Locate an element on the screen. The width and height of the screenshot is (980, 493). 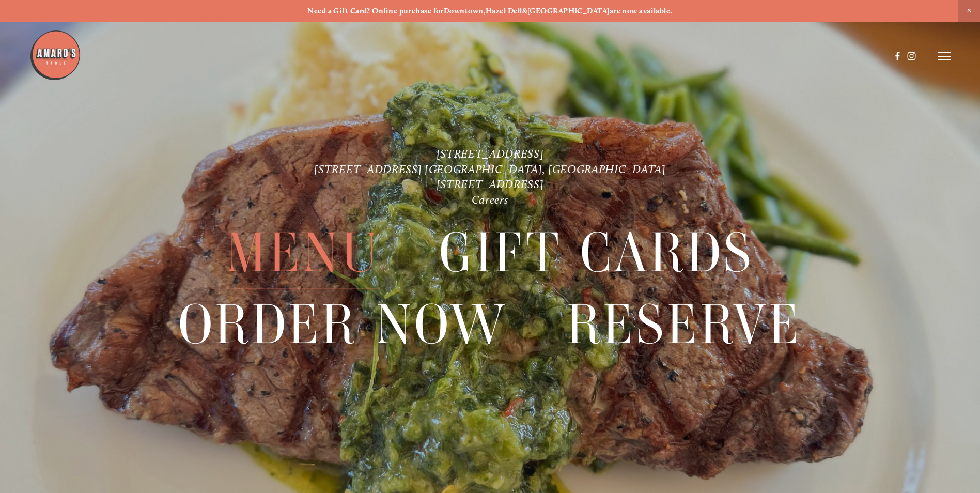
a: Gift Cards is located at coordinates (596, 253).